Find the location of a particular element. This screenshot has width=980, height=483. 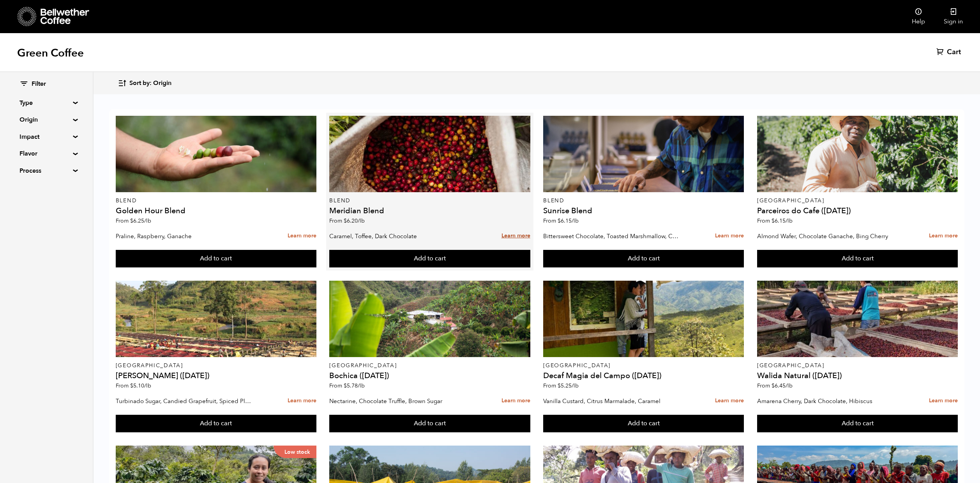

p: Nectarine, Chocolate Truffle, Brown Sugar is located at coordinates (397, 401).